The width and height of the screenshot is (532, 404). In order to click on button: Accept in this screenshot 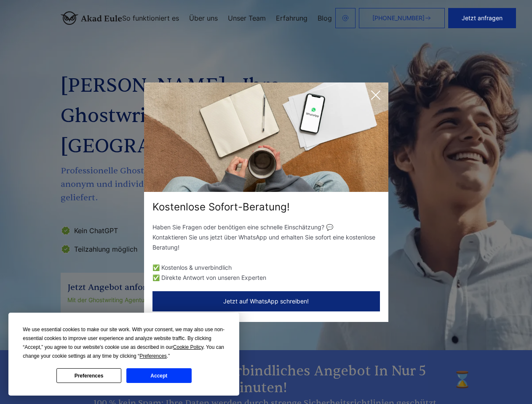, I will do `click(159, 376)`.